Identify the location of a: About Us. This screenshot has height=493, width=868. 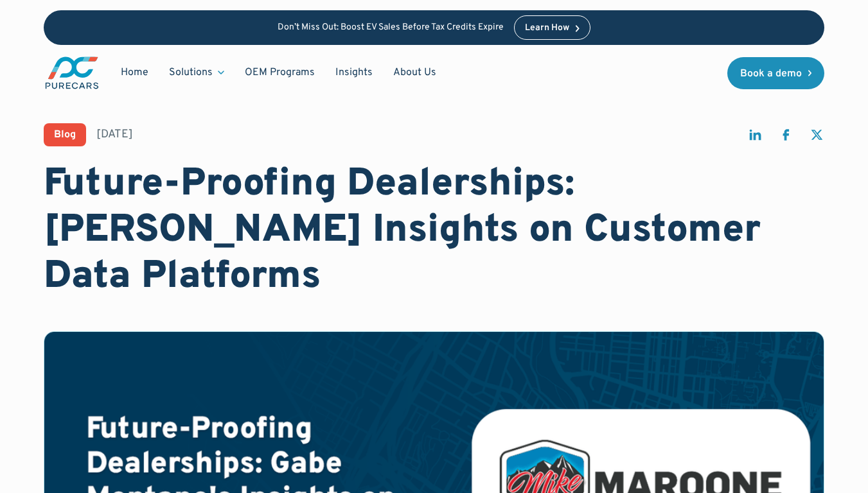
(415, 73).